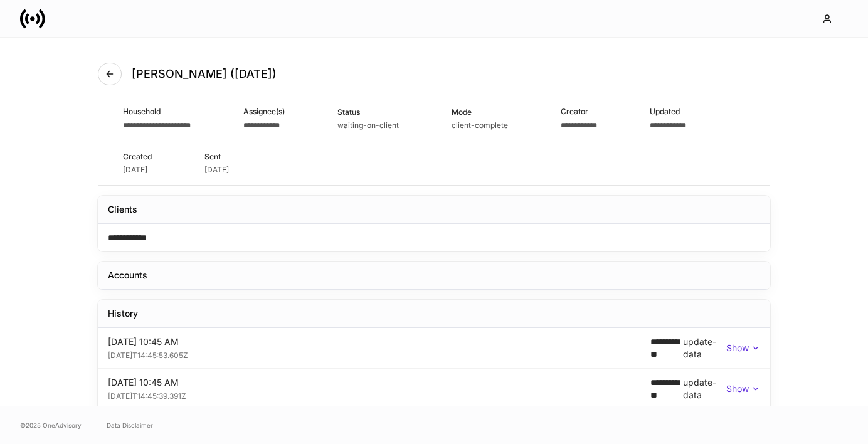 Image resolution: width=868 pixels, height=444 pixels. Describe the element at coordinates (579, 111) in the screenshot. I see `div: Creator` at that location.